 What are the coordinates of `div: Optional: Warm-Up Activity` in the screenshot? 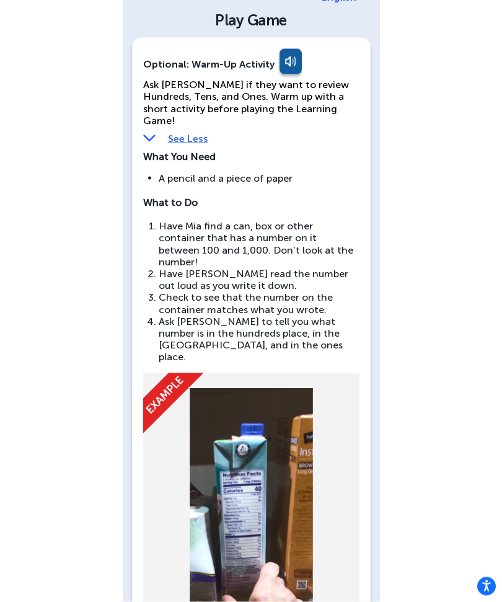 It's located at (251, 64).